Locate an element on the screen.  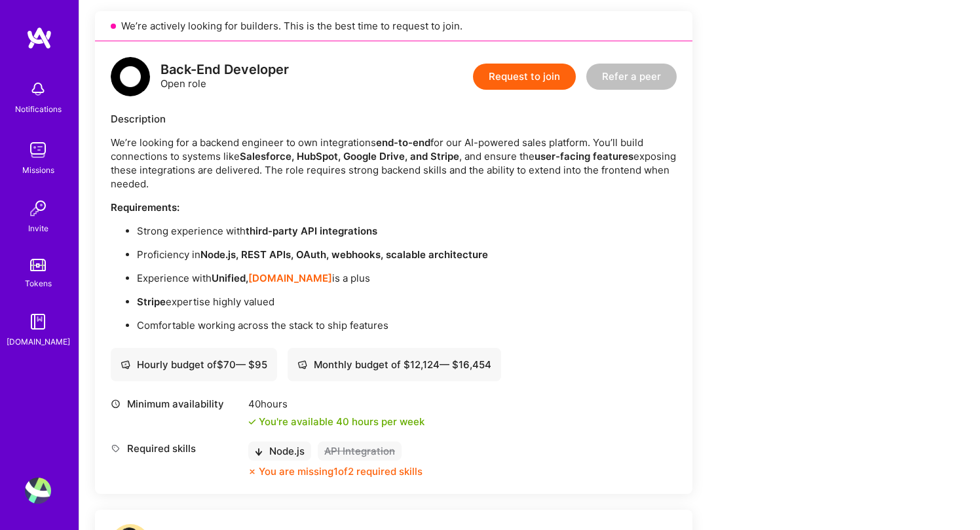
img: User Avatar is located at coordinates (38, 490).